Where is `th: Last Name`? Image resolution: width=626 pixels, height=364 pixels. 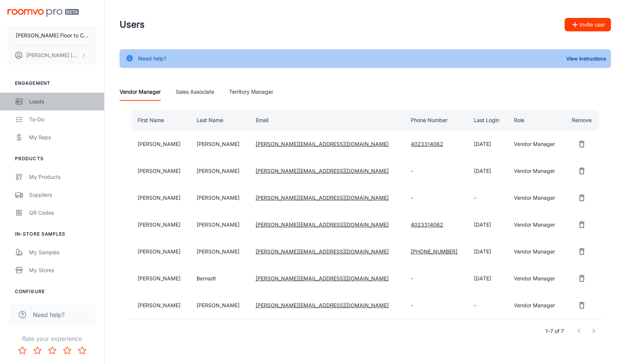
th: Last Name is located at coordinates (220, 120).